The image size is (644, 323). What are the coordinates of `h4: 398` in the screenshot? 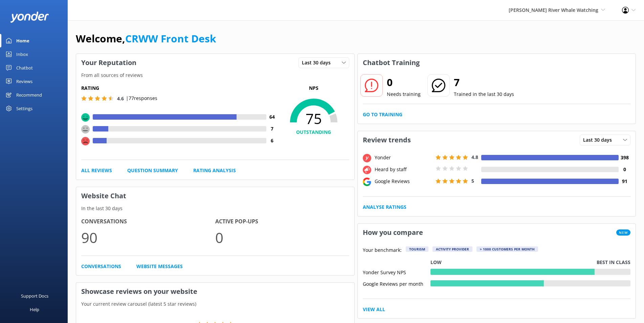 It's located at (624, 158).